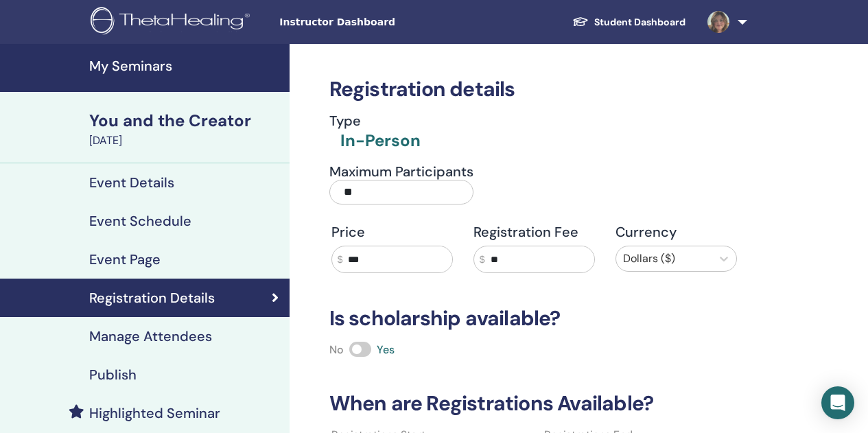 The width and height of the screenshot is (868, 433). What do you see at coordinates (380, 141) in the screenshot?
I see `div: In-Person` at bounding box center [380, 141].